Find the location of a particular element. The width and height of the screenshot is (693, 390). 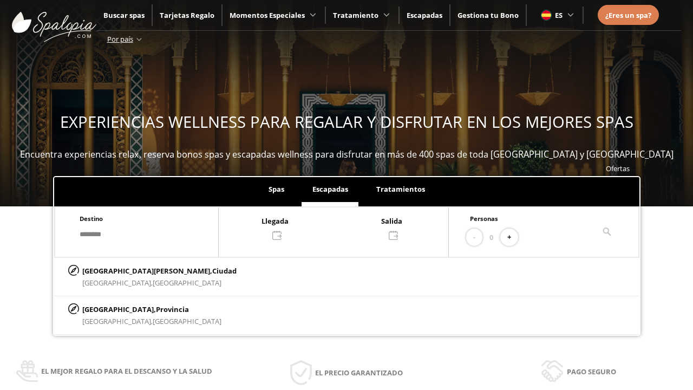

span: El mejor regalo para el descanso y la salud is located at coordinates (127, 371).